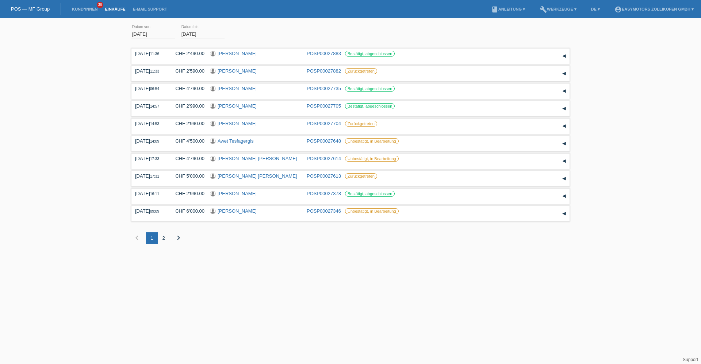 The image size is (701, 364). What do you see at coordinates (654, 9) in the screenshot?
I see `a: account_circleEasymotors Zollikofen GmbH ▾` at bounding box center [654, 9].